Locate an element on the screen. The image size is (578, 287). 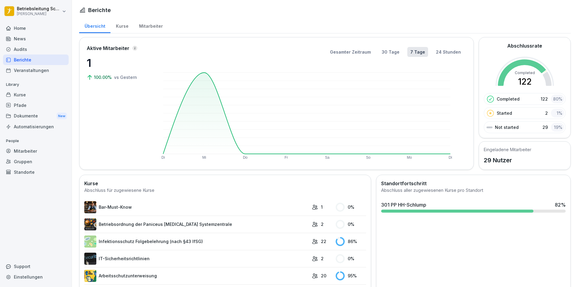
div: Berichte is located at coordinates (36, 60).